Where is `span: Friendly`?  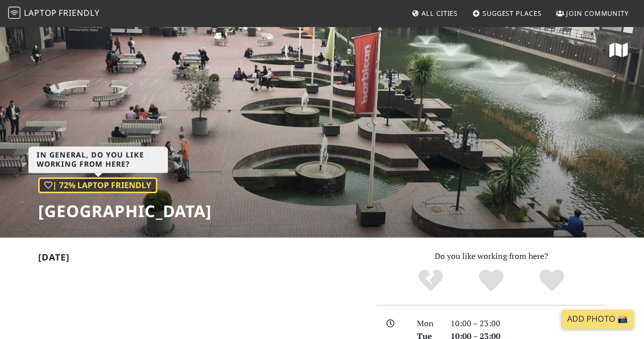
span: Friendly is located at coordinates (79, 13).